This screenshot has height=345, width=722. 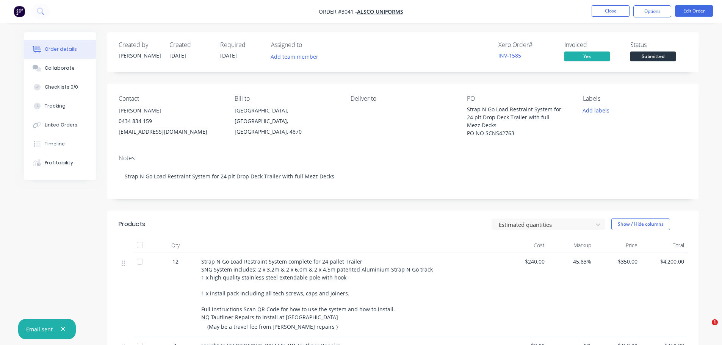 I want to click on button: Edit Order, so click(x=694, y=11).